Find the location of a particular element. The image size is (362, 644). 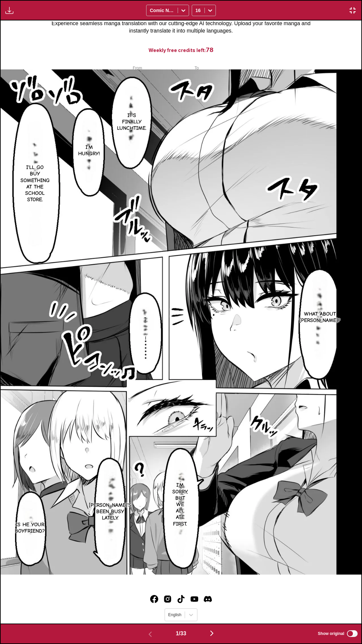

p: I is located at coordinates (145, 319).